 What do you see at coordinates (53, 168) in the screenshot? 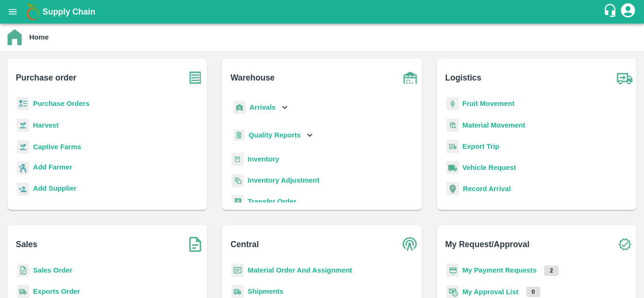
I see `a: Add Farmer` at bounding box center [53, 168].